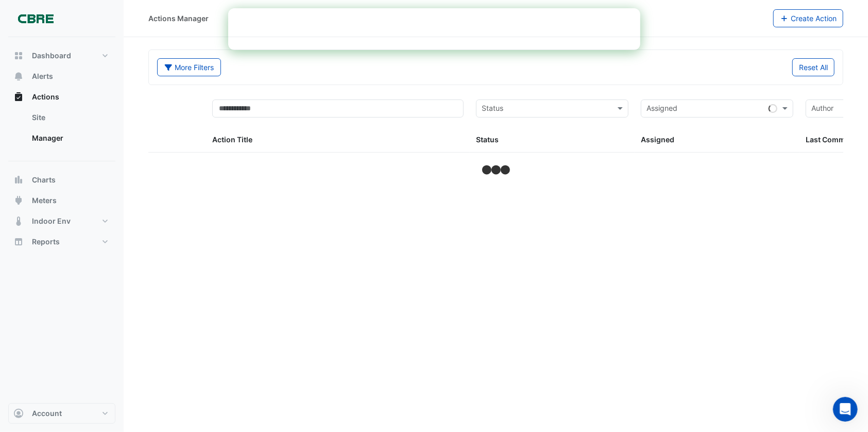 The height and width of the screenshot is (432, 868). I want to click on span: Assigned, so click(658, 139).